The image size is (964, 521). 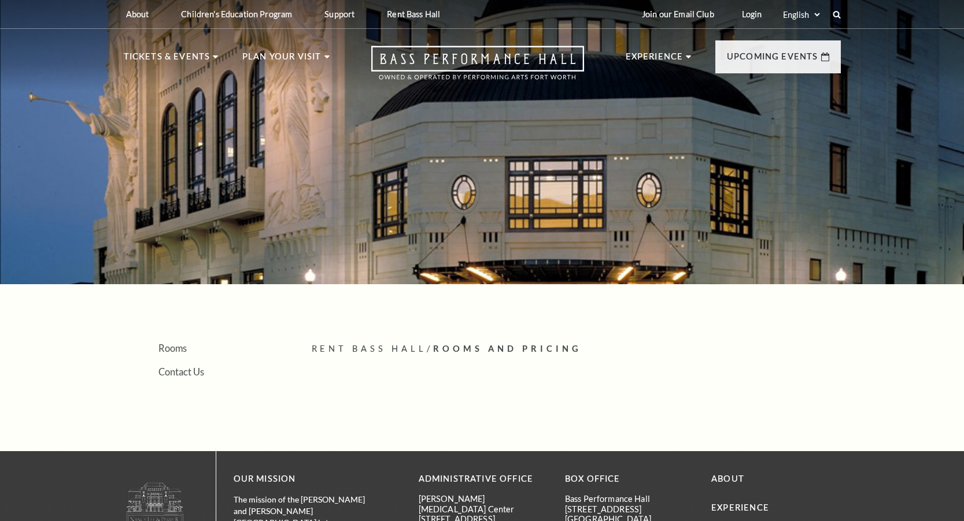 What do you see at coordinates (801, 14) in the screenshot?
I see `select: Select:` at bounding box center [801, 14].